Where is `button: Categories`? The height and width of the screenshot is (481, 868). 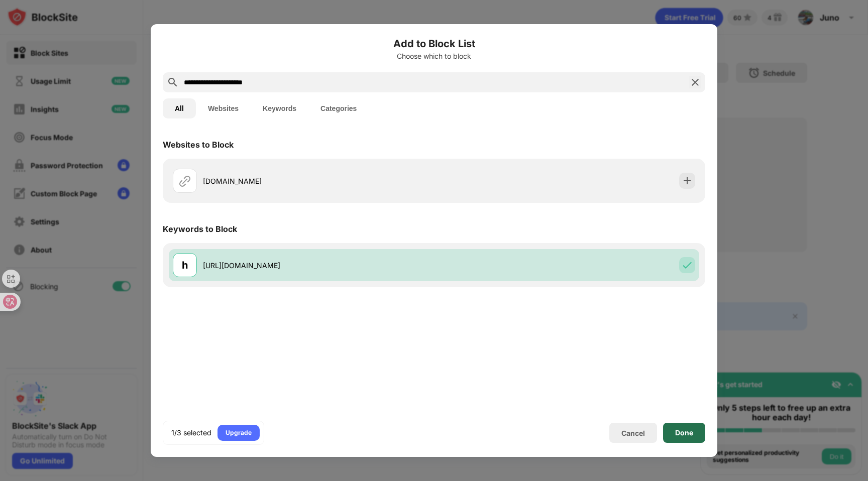
button: Categories is located at coordinates (339, 108).